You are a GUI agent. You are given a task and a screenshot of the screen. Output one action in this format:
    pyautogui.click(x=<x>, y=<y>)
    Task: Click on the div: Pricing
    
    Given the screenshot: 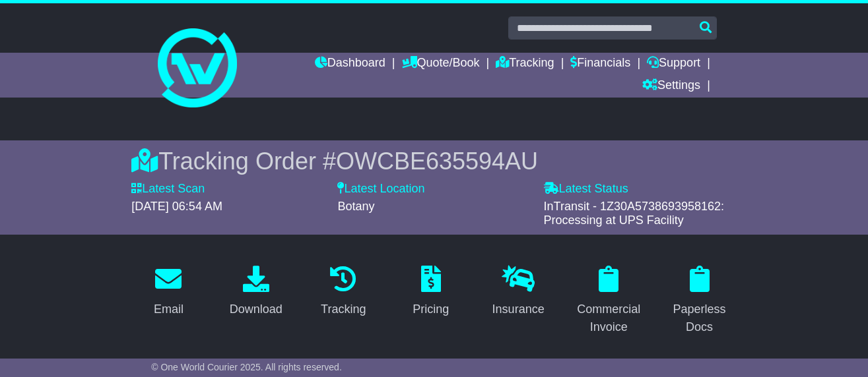 What is the action you would take?
    pyautogui.click(x=431, y=309)
    